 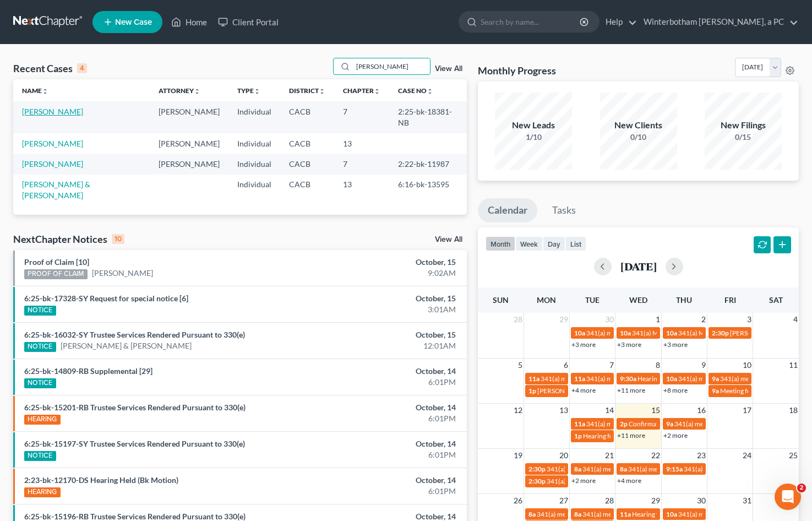 What do you see at coordinates (720, 333) in the screenshot?
I see `span: 2:30p` at bounding box center [720, 333].